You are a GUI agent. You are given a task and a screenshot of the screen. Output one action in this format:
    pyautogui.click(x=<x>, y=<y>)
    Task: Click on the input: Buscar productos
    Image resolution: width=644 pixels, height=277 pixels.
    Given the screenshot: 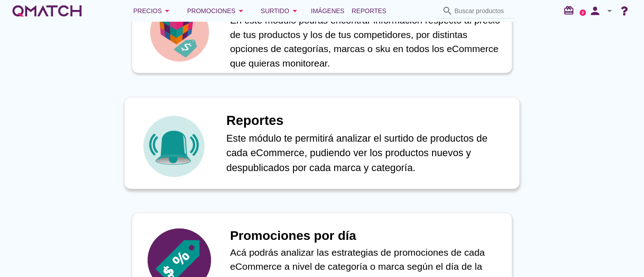 What is the action you would take?
    pyautogui.click(x=482, y=11)
    